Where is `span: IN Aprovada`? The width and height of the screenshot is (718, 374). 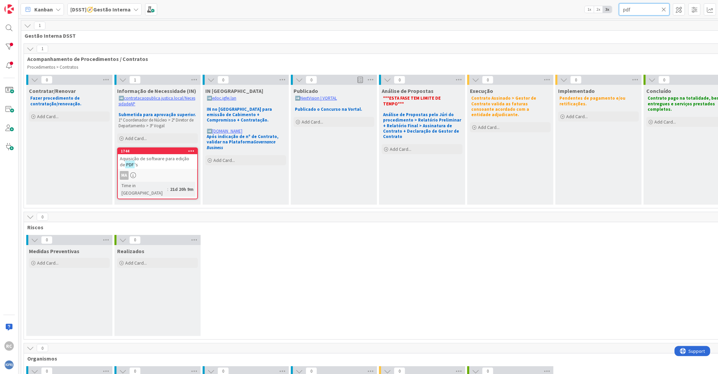 span: IN Aprovada is located at coordinates (234, 91).